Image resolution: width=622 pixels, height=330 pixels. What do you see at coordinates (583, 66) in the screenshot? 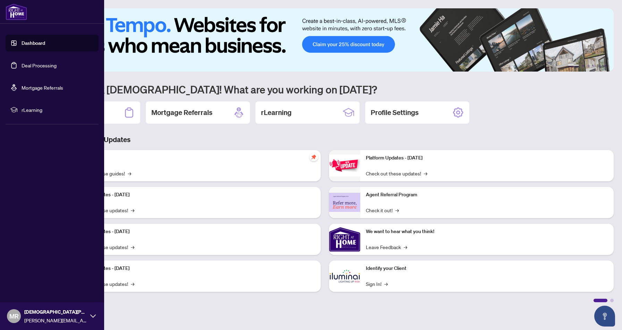
I see `button: 2` at bounding box center [583, 66].